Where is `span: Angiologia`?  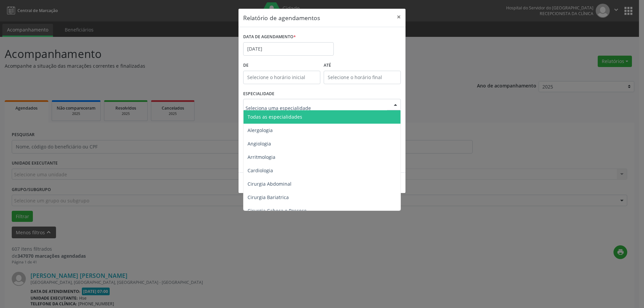 span: Angiologia is located at coordinates (259, 144).